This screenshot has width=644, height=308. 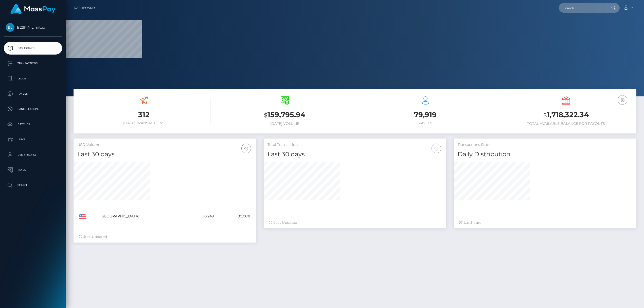 I want to click on h5: Total Transactions, so click(x=355, y=145).